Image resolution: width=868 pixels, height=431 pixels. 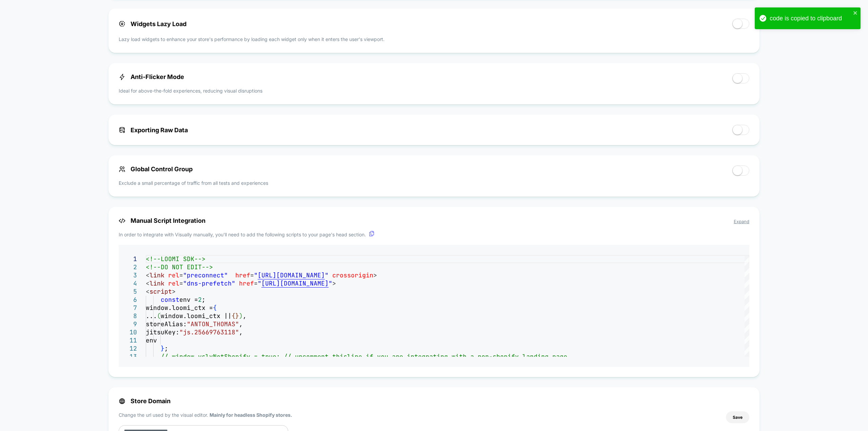 I want to click on p: In order to integrate with Visually manually, you'll need to add the following scripts to your pa..., so click(x=434, y=234).